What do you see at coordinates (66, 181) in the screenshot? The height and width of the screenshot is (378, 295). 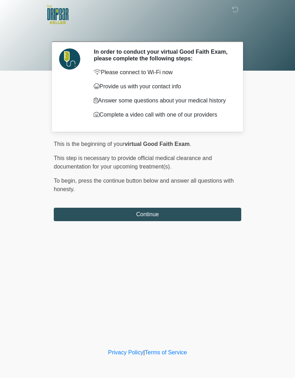 I see `span: To begin,` at bounding box center [66, 181].